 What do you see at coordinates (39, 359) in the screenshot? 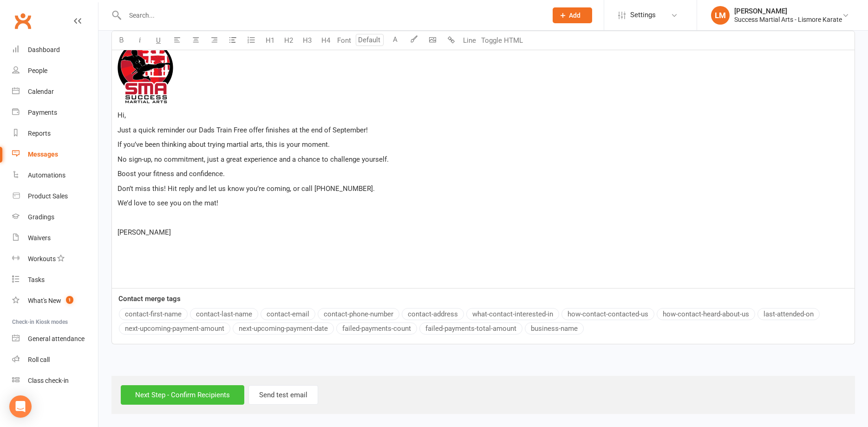
I see `div: Roll call` at bounding box center [39, 359].